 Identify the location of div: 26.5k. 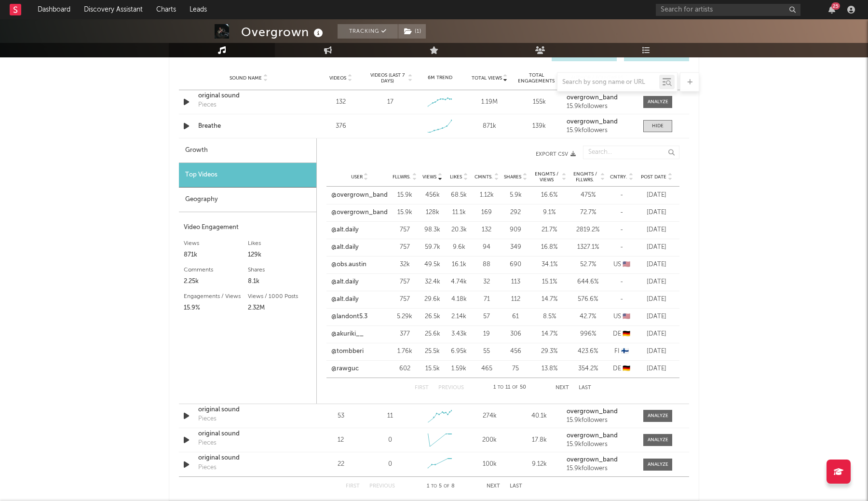
(432, 317).